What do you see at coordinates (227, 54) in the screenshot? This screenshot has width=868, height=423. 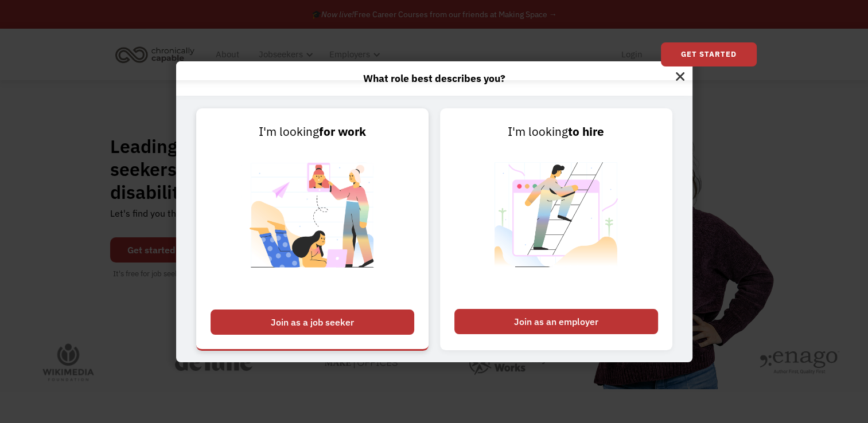 I see `a: About` at bounding box center [227, 54].